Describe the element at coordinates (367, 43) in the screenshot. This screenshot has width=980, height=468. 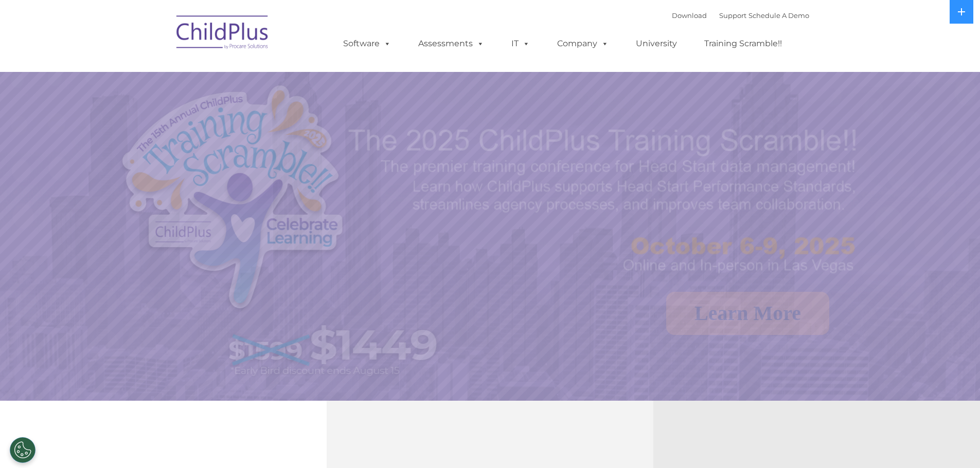
I see `a: Software` at that location.